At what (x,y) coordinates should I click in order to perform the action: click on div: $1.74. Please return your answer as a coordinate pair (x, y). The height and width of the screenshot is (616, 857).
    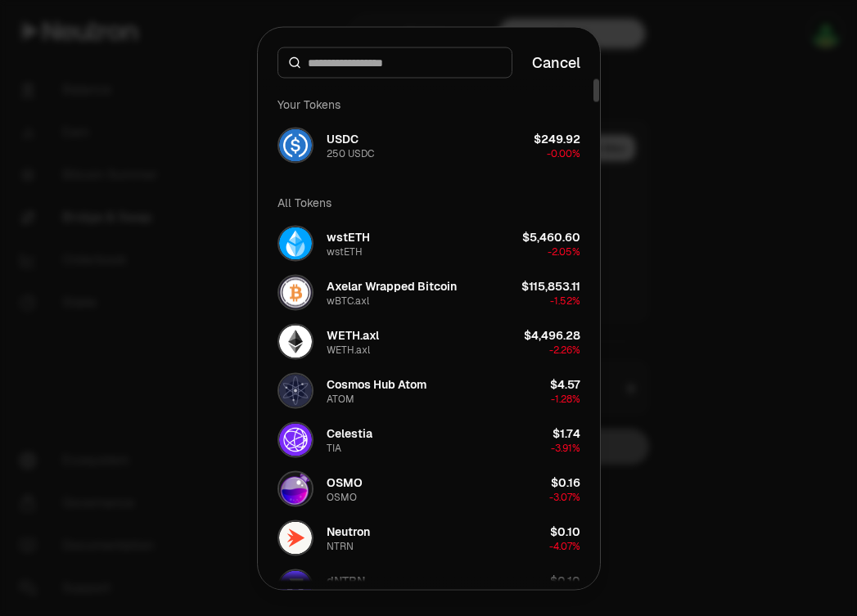
    Looking at the image, I should click on (567, 433).